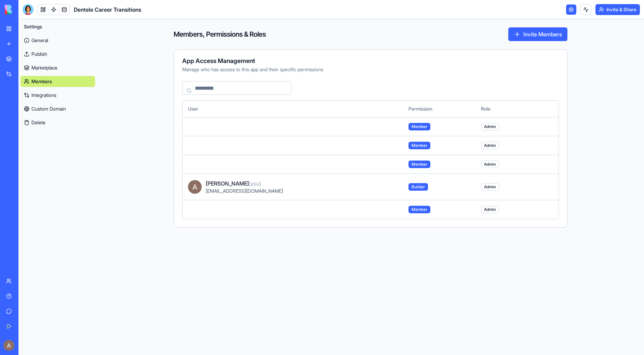 This screenshot has width=644, height=355. Describe the element at coordinates (538, 34) in the screenshot. I see `button: Invite Members` at that location.